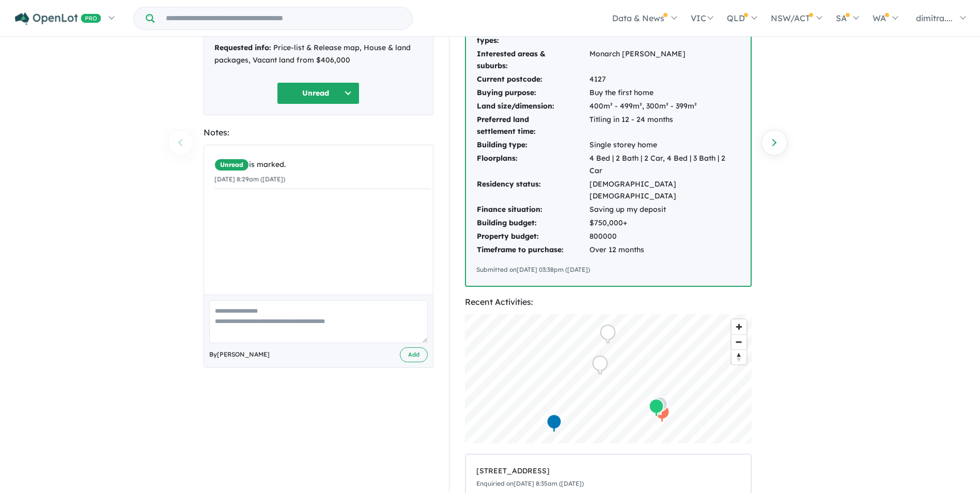  I want to click on span: Zoom in, so click(739, 327).